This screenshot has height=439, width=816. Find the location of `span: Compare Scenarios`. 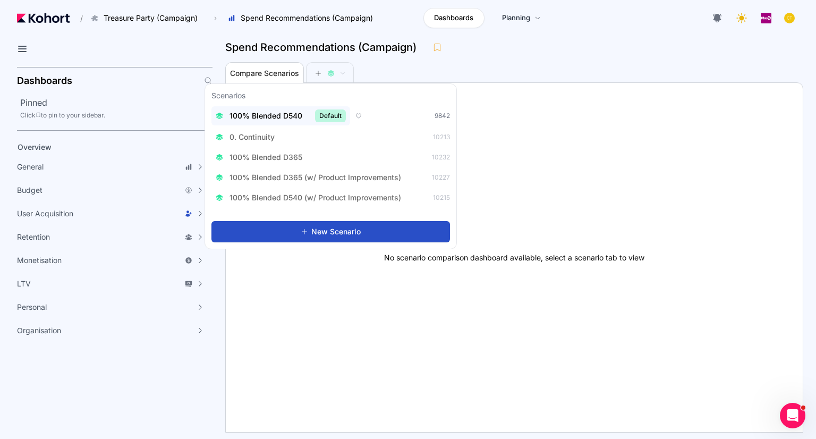

span: Compare Scenarios is located at coordinates (265, 73).